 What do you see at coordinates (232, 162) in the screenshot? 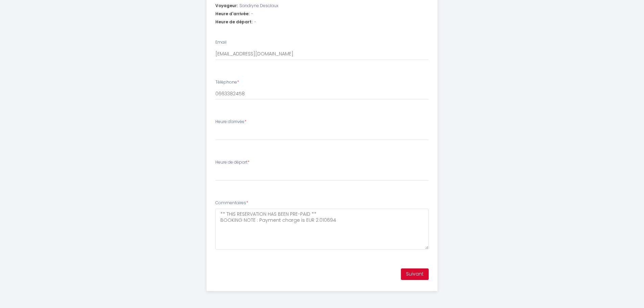
I see `label: Heure de départ` at bounding box center [232, 162].